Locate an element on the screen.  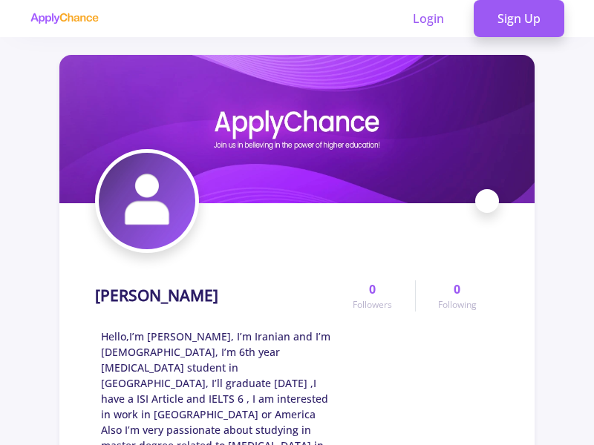
img: applychance logo text only is located at coordinates (64, 19).